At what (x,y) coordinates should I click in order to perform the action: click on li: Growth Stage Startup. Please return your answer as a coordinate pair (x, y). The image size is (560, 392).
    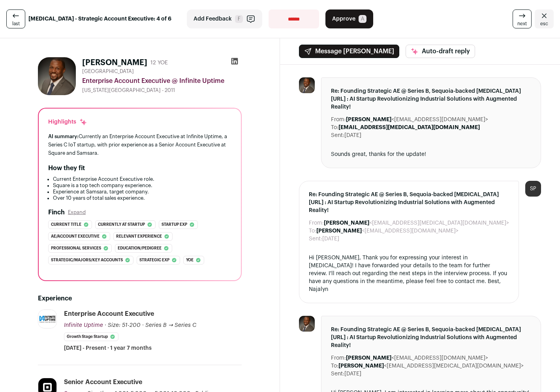
    Looking at the image, I should click on (91, 337).